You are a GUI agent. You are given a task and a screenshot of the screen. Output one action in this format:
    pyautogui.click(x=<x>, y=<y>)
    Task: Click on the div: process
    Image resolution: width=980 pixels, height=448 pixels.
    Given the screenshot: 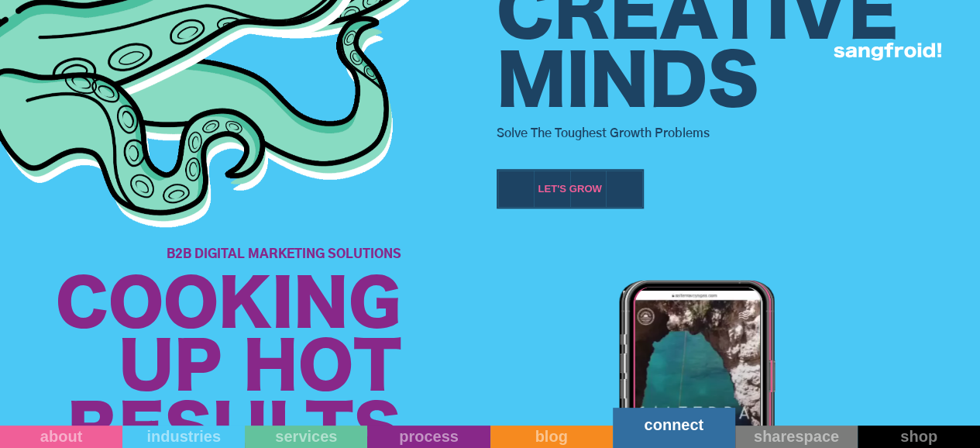 What is the action you would take?
    pyautogui.click(x=428, y=436)
    